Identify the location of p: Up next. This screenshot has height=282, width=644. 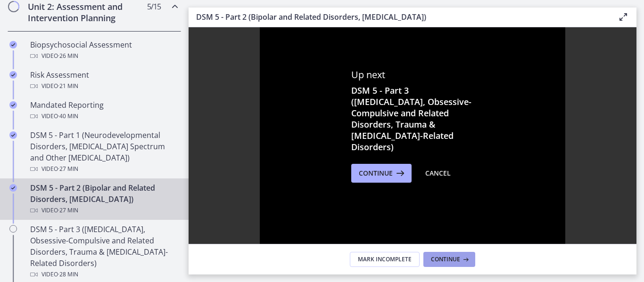
(413, 75).